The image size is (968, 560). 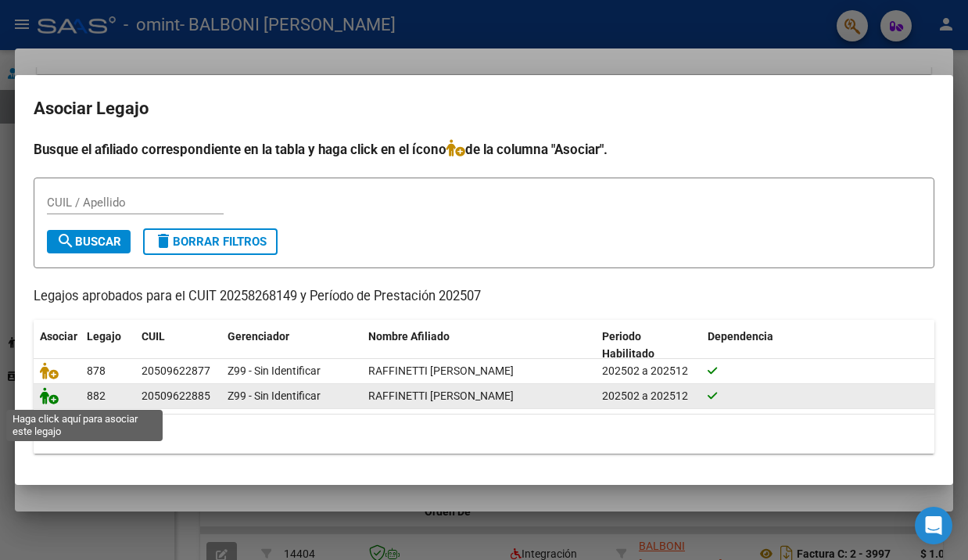 What do you see at coordinates (628, 345) in the screenshot?
I see `span: Periodo Habilitado` at bounding box center [628, 345].